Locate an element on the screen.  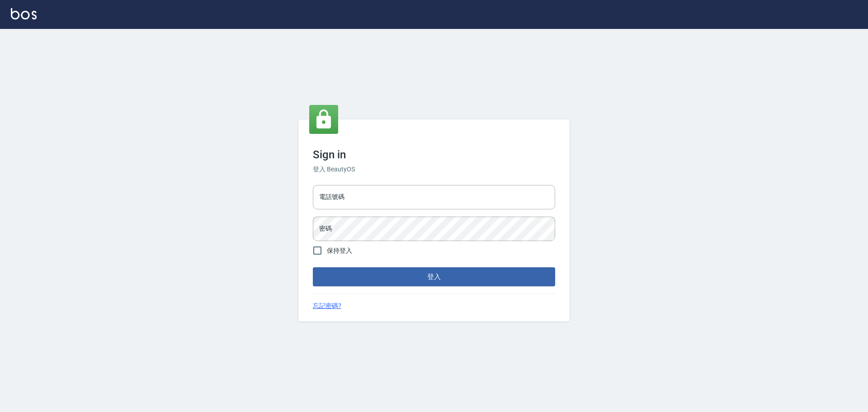
h6: 登入 BeautyOS is located at coordinates (434, 169).